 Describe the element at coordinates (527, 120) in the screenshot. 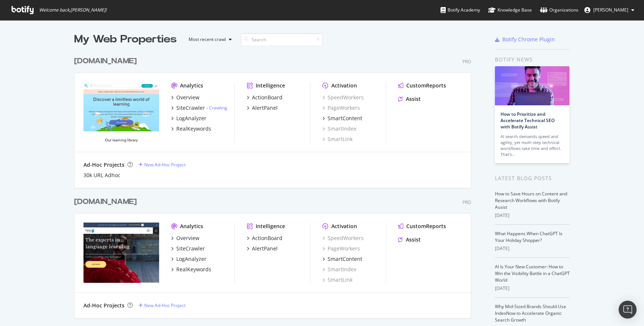

I see `a: How to Prioritize and Accelerate Technical SEO with Botify Assist` at that location.